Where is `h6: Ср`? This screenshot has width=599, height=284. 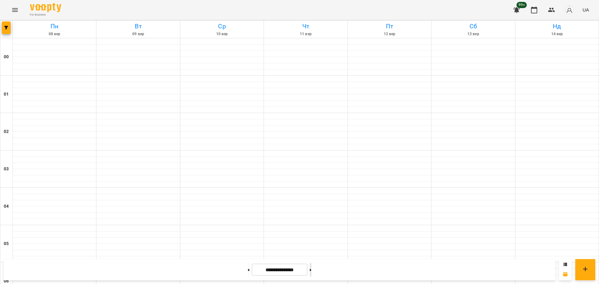 h6: Ср is located at coordinates (222, 26).